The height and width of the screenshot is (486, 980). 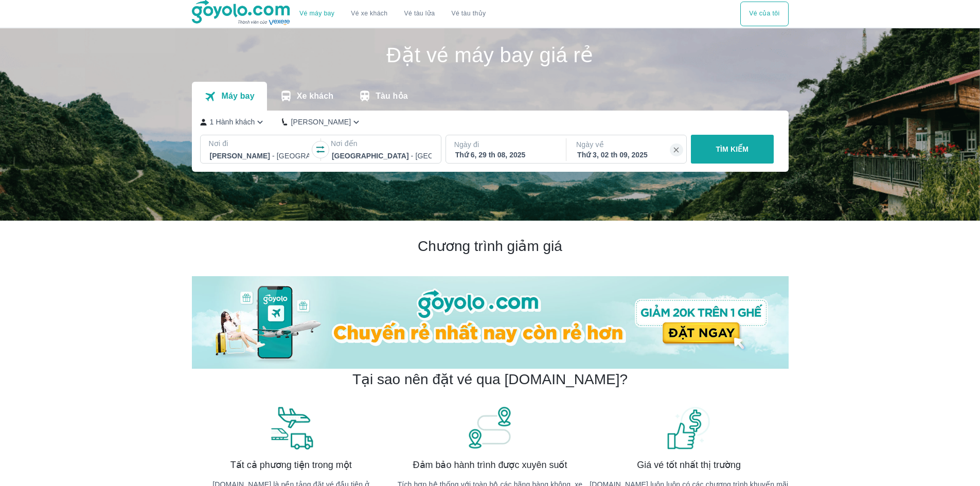 I want to click on p: Nơi đến, so click(x=382, y=143).